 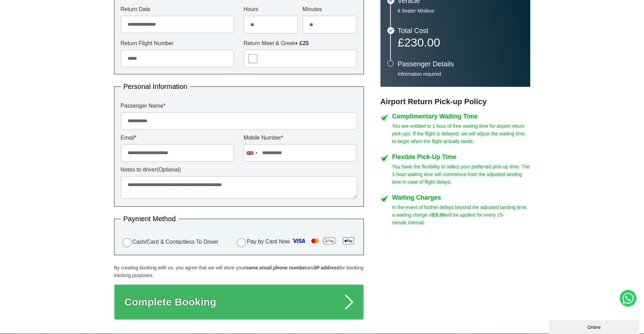 I want to click on label: Mobile Number, so click(x=300, y=138).